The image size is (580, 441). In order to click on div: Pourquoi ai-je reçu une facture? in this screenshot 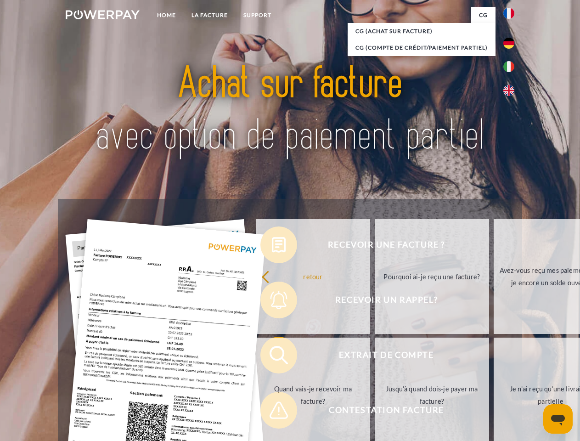, I will do `click(432, 276)`.